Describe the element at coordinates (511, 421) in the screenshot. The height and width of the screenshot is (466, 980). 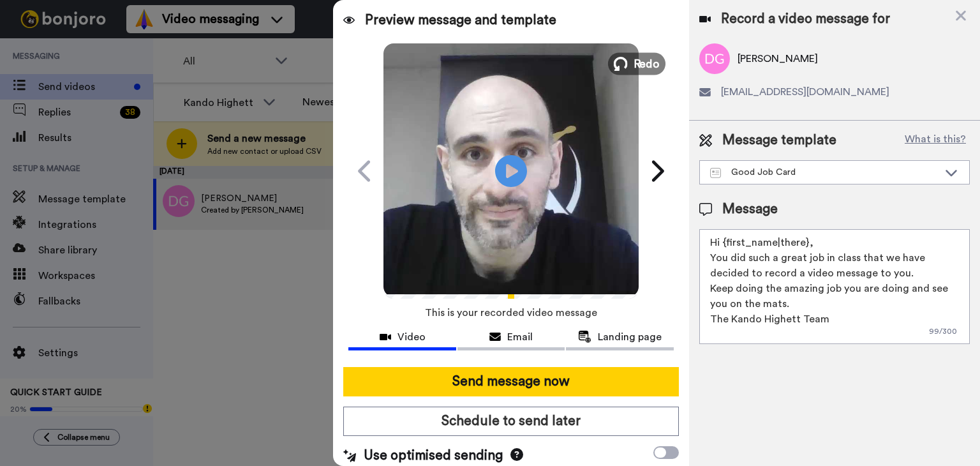
I see `button: Schedule to send later` at that location.